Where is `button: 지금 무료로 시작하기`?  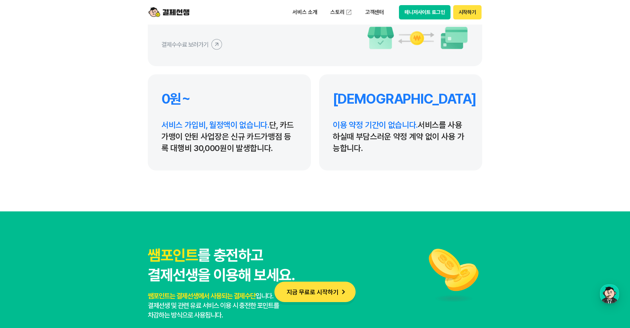 button: 지금 무료로 시작하기 is located at coordinates (315, 292).